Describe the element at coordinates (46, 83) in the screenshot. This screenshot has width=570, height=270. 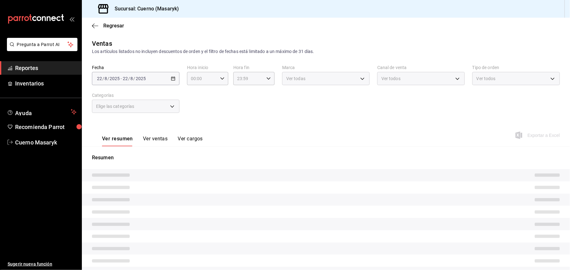
I see `span: Inventarios` at that location.